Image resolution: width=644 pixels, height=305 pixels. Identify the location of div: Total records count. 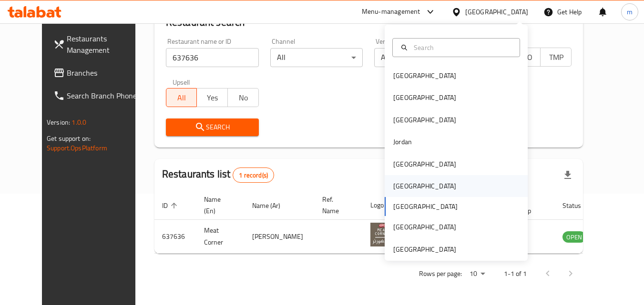
(254, 176).